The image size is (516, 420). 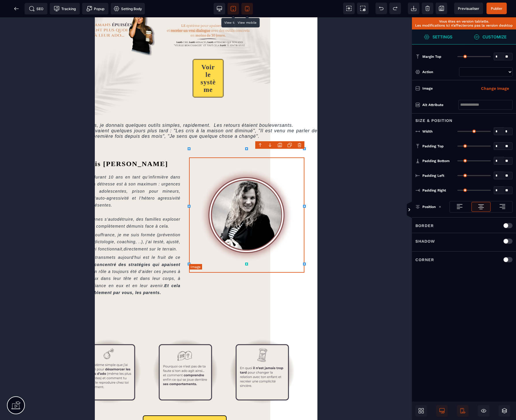 I want to click on span: Padding Right, so click(x=434, y=190).